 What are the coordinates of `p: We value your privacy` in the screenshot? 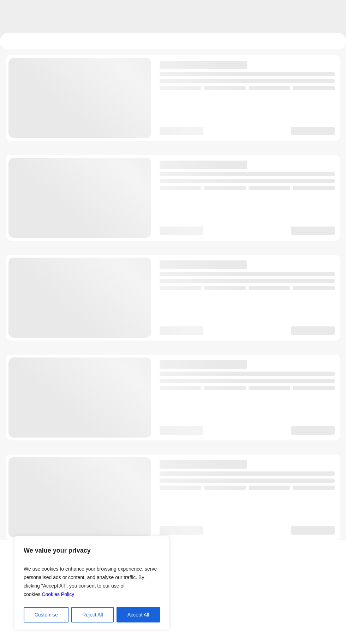 It's located at (91, 551).